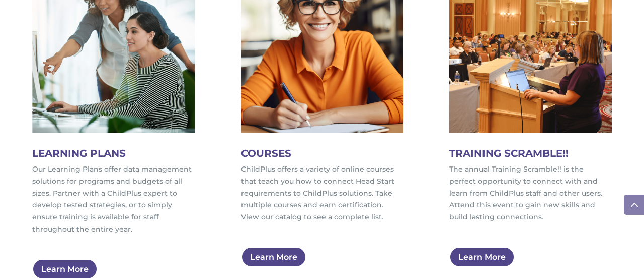 This screenshot has width=644, height=278. Describe the element at coordinates (530, 193) in the screenshot. I see `p: The annual Training Scramble!! is the perfect opportunity to connect with and learn from ChildPlu...` at that location.